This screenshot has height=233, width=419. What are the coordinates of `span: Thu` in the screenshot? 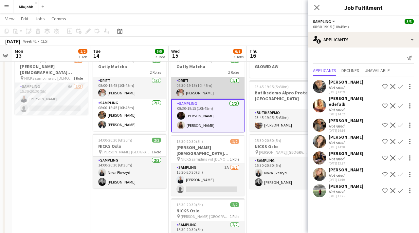 It's located at (253, 51).